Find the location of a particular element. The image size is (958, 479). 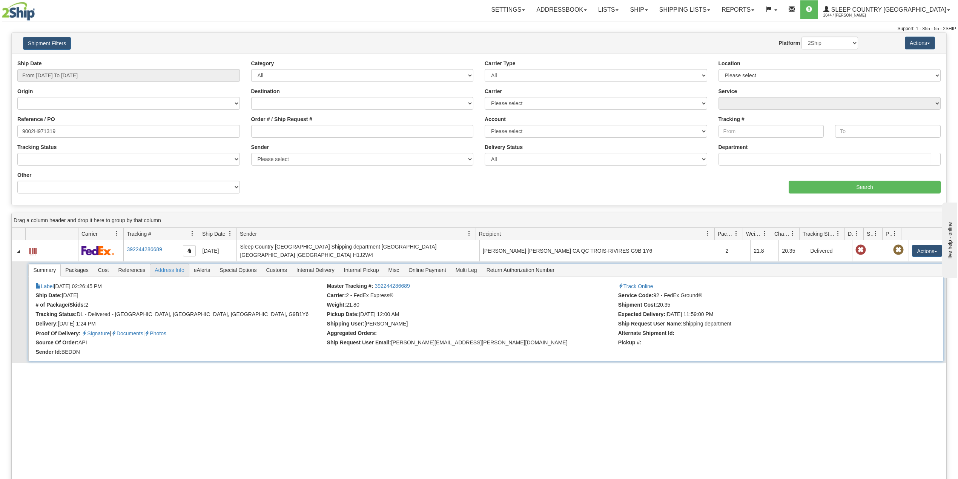

span: Cost is located at coordinates (103, 270).